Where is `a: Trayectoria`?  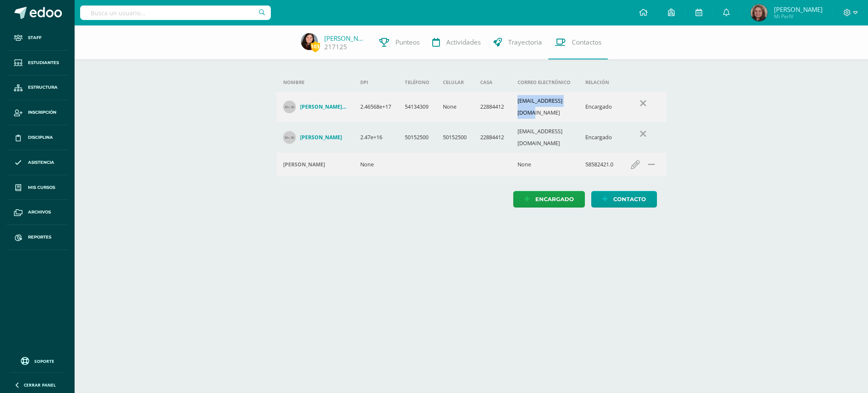
a: Trayectoria is located at coordinates (518, 43).